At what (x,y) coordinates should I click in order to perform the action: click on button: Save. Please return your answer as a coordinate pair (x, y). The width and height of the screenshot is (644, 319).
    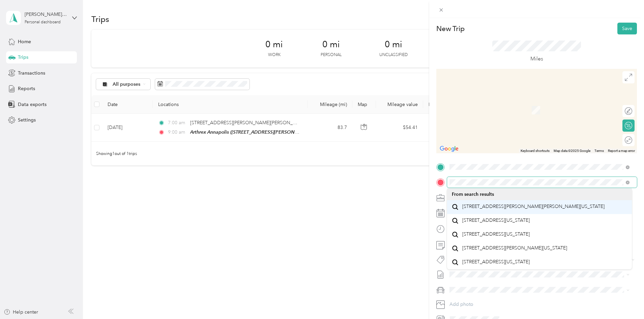
    Looking at the image, I should click on (628, 29).